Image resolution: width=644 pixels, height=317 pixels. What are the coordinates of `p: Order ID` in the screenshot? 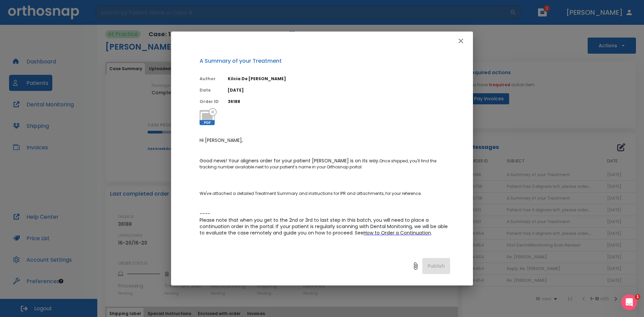 It's located at (210, 102).